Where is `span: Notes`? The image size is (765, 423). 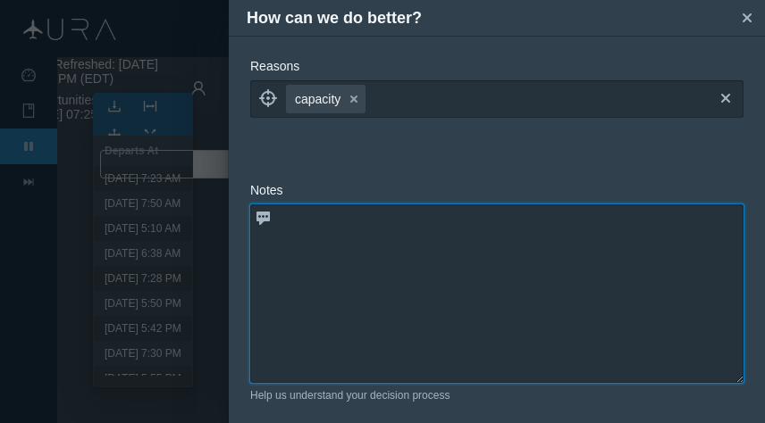 span: Notes is located at coordinates (266, 190).